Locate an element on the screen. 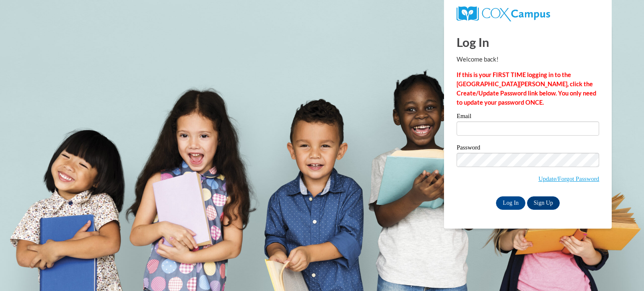  h1: Log In is located at coordinates (528, 42).